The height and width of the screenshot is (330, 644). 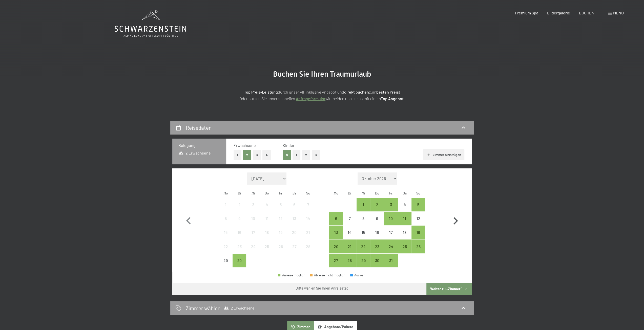 What do you see at coordinates (253, 232) in the screenshot?
I see `div: Wed Sep 17 2025` at bounding box center [253, 232].